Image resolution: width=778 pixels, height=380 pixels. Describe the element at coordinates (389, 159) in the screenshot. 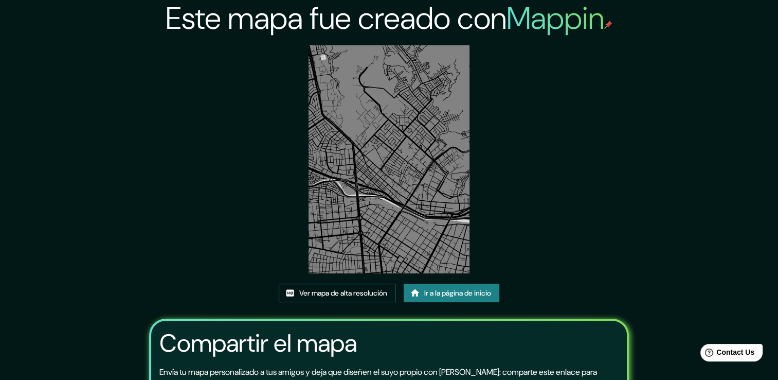

I see `img: created-map` at that location.